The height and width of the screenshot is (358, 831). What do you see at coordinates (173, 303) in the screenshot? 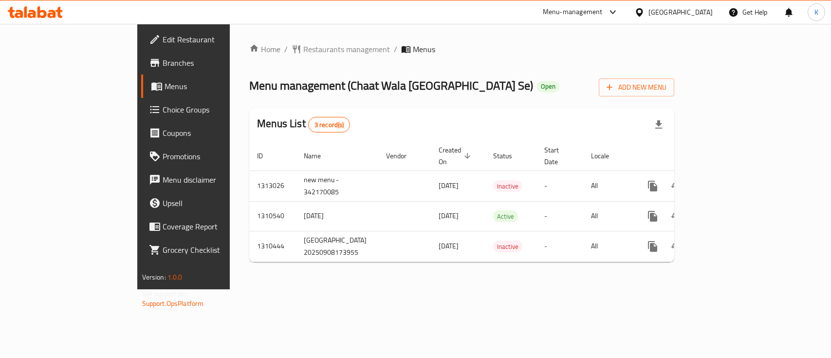
I see `a: Support.OpsPlatform` at bounding box center [173, 303].